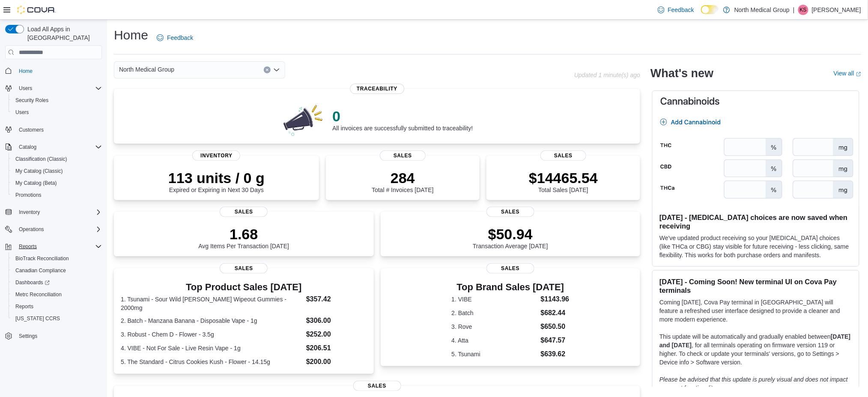 The height and width of the screenshot is (397, 868). I want to click on input: Dark Mode, so click(710, 10).